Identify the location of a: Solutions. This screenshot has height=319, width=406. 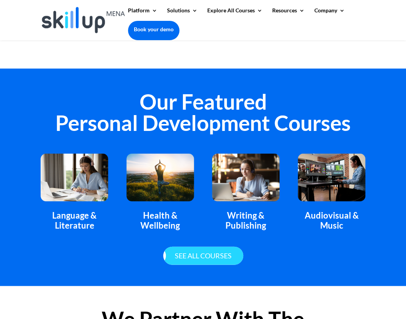
(182, 14).